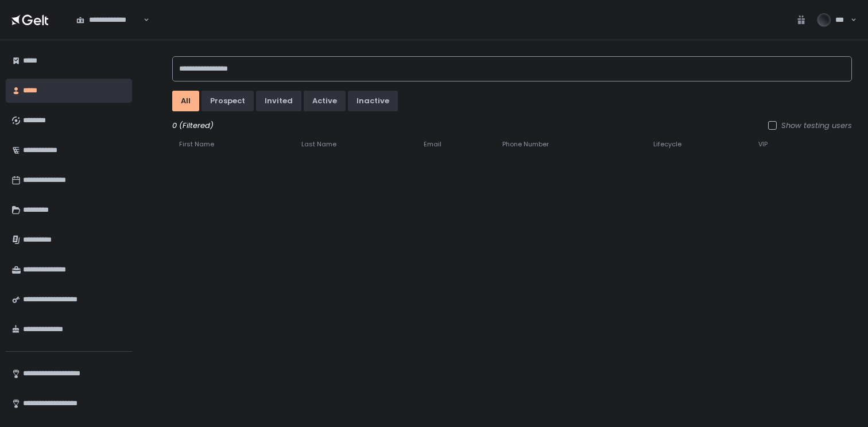 The image size is (868, 427). Describe the element at coordinates (278, 101) in the screenshot. I see `button: invited` at that location.